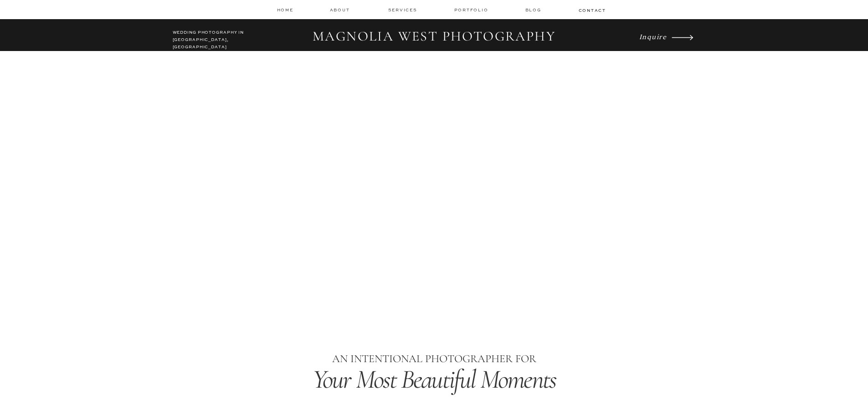 The height and width of the screenshot is (415, 868). I want to click on a: services, so click(404, 10).